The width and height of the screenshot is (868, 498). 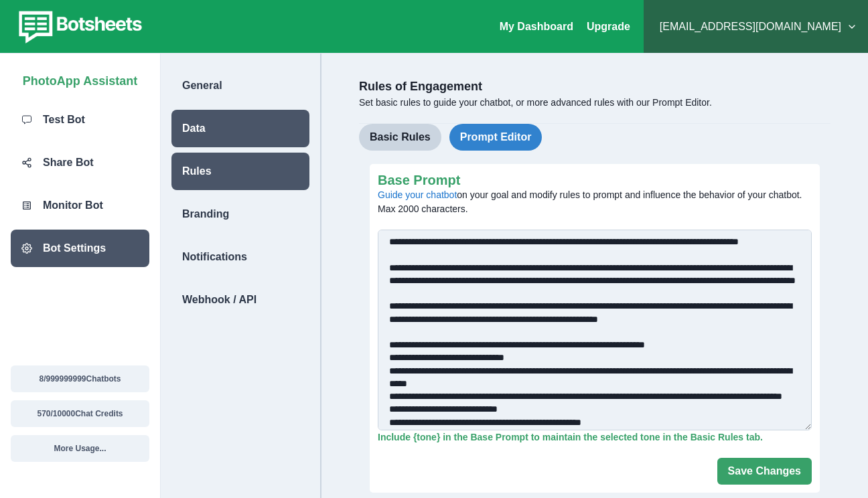 I want to click on p: on your goal and modify rules to prompt and influence the behavior of your chatbot. Max 2000 char..., so click(x=591, y=202).